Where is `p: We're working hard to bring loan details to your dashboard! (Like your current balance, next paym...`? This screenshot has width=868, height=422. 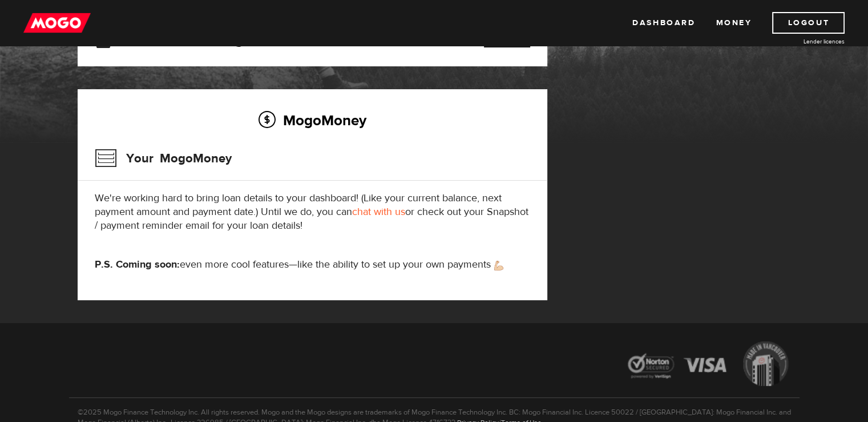 p: We're working hard to bring loan details to your dashboard! (Like your current balance, next paym... is located at coordinates (312, 212).